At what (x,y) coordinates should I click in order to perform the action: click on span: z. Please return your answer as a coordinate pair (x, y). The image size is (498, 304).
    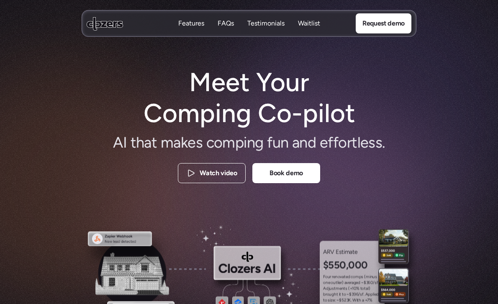
    Looking at the image, I should click on (332, 301).